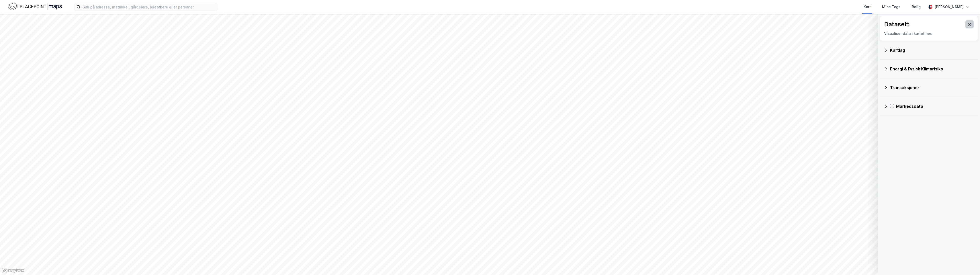 This screenshot has height=275, width=980. What do you see at coordinates (935, 107) in the screenshot?
I see `div: Markedsdata` at bounding box center [935, 107].